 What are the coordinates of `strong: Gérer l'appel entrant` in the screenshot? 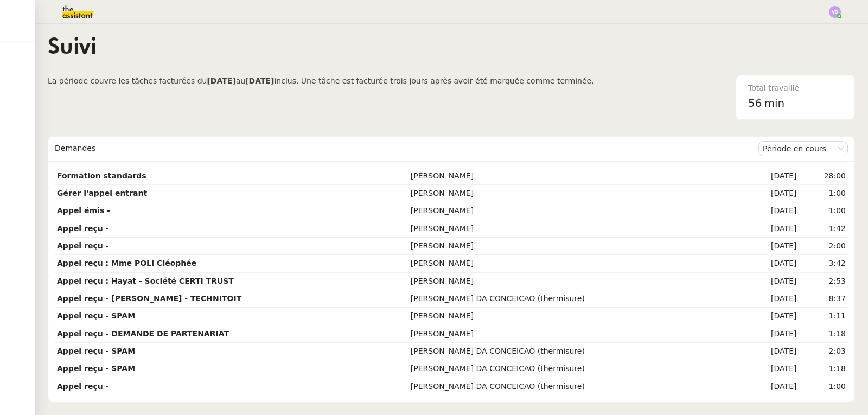 It's located at (102, 193).